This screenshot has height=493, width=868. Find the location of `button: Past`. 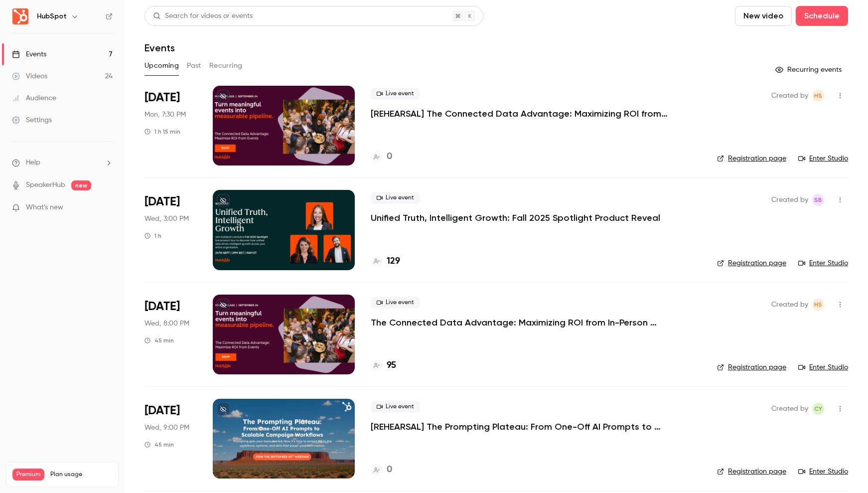

button: Past is located at coordinates (194, 66).